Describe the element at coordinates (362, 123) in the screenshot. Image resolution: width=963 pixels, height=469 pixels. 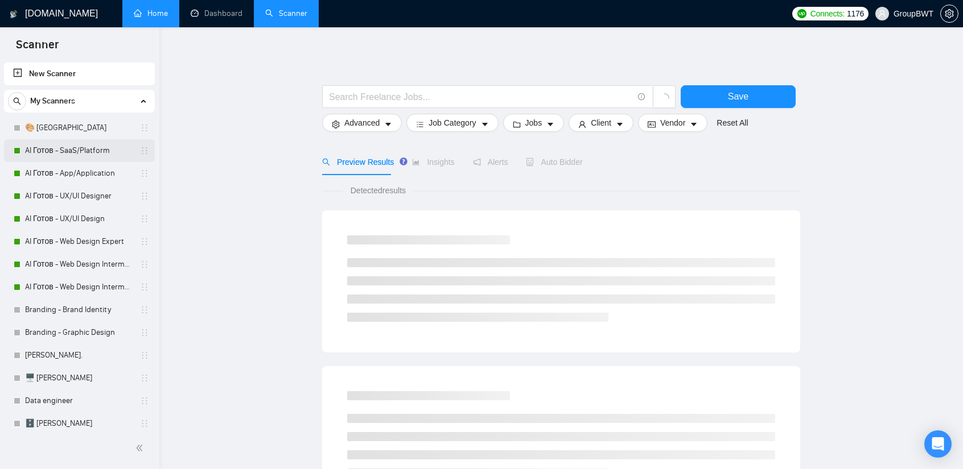
I see `span: Advanced` at that location.